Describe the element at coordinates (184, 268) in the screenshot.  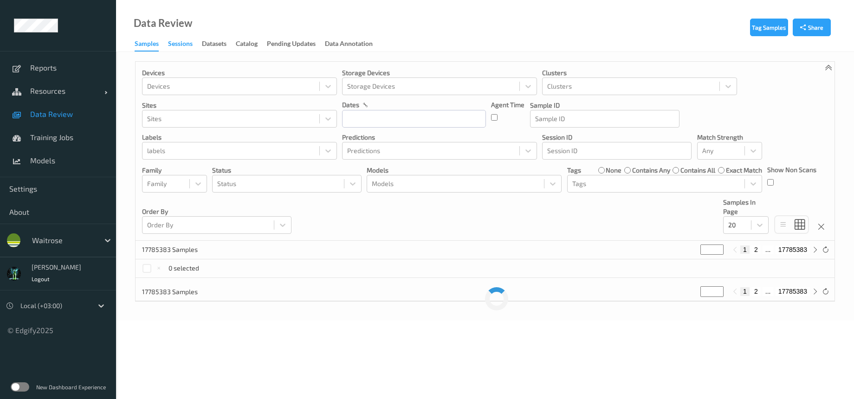
I see `p: 0 selected` at that location.